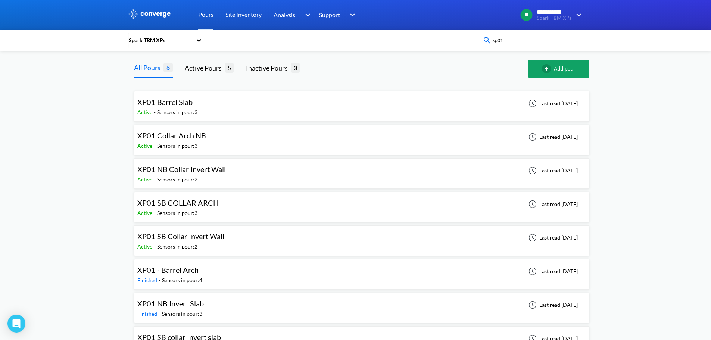 The height and width of the screenshot is (340, 711). What do you see at coordinates (160, 40) in the screenshot?
I see `div: Spark TBM XPs` at bounding box center [160, 40].